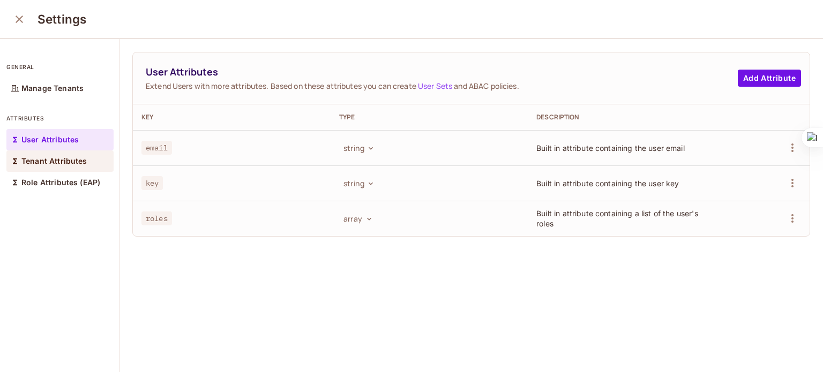 This screenshot has width=823, height=372. Describe the element at coordinates (441, 86) in the screenshot. I see `span: Extend Users with more attributes. Based on these attributes you can create and ABAC policies.` at that location.